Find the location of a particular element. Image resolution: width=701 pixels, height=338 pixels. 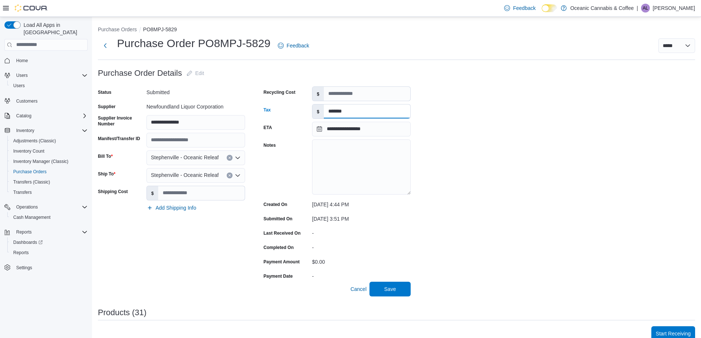

button: Inventory Count is located at coordinates (49, 151).